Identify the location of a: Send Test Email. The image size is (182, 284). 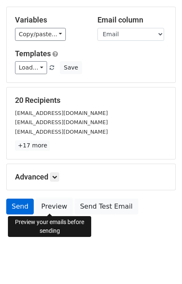
(106, 206).